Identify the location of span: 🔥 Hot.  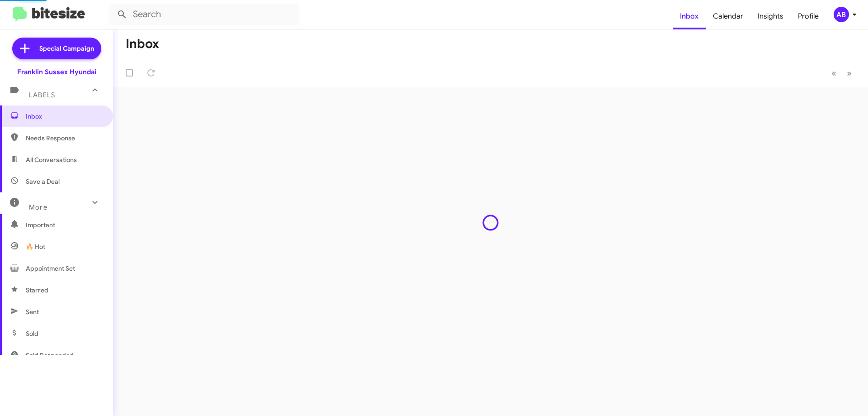
(35, 247).